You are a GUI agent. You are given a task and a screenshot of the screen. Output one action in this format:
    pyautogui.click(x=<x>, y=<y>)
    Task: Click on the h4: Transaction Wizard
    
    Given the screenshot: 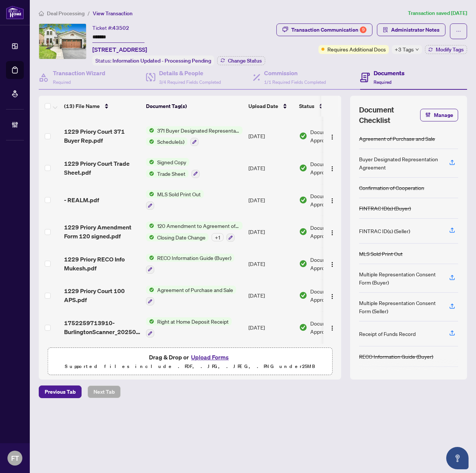 What is the action you would take?
    pyautogui.click(x=79, y=73)
    